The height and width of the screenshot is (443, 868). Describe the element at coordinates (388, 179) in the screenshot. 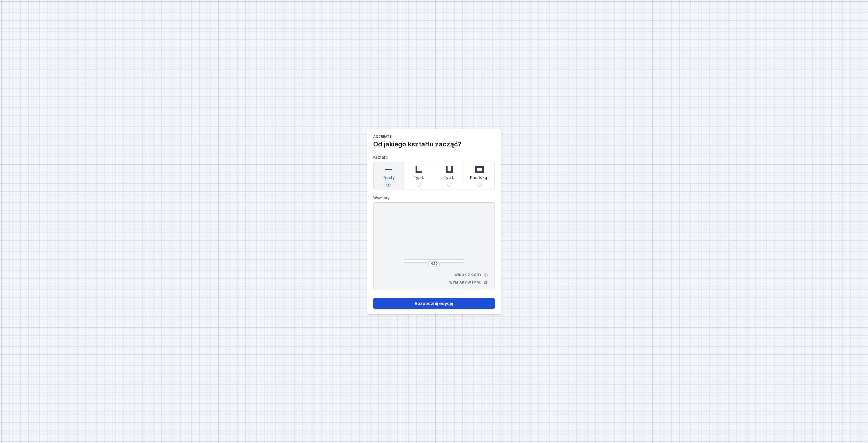

I see `span: Prosty` at that location.